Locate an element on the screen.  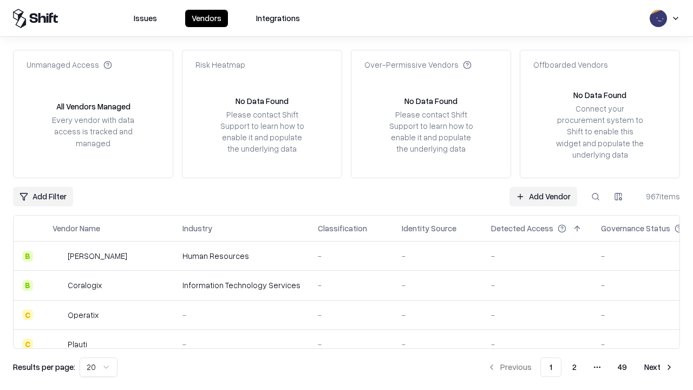
div: Information Technology Services is located at coordinates (242, 285).